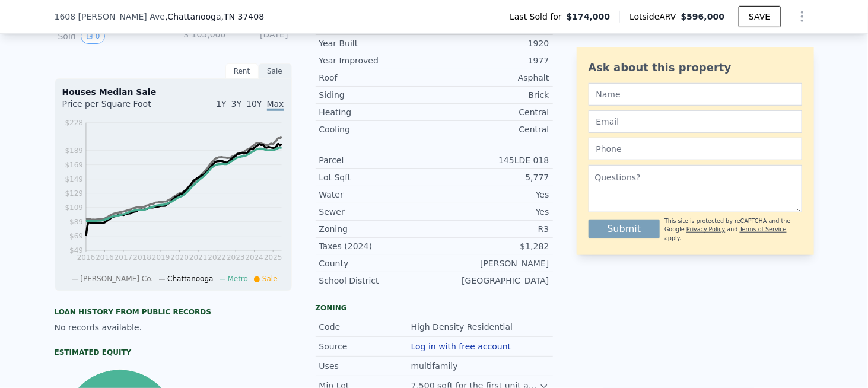 This screenshot has height=388, width=868. I want to click on button: Log in with free account, so click(461, 346).